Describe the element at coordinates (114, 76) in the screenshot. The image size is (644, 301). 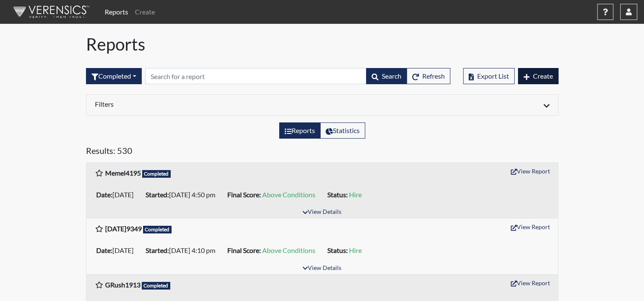
I see `div: Filter by interview status` at that location.